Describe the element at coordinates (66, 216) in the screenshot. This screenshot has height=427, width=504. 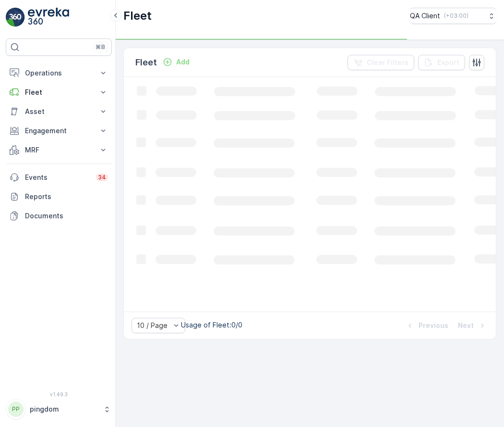
I see `p: Documents` at that location.